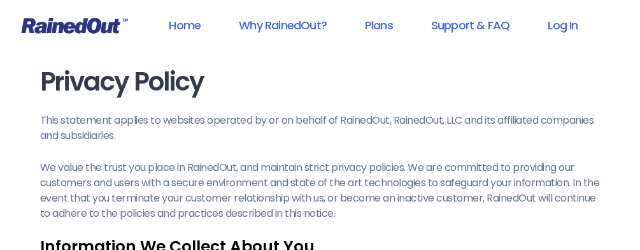  What do you see at coordinates (320, 82) in the screenshot?
I see `h1: Privacy Policy` at bounding box center [320, 82].